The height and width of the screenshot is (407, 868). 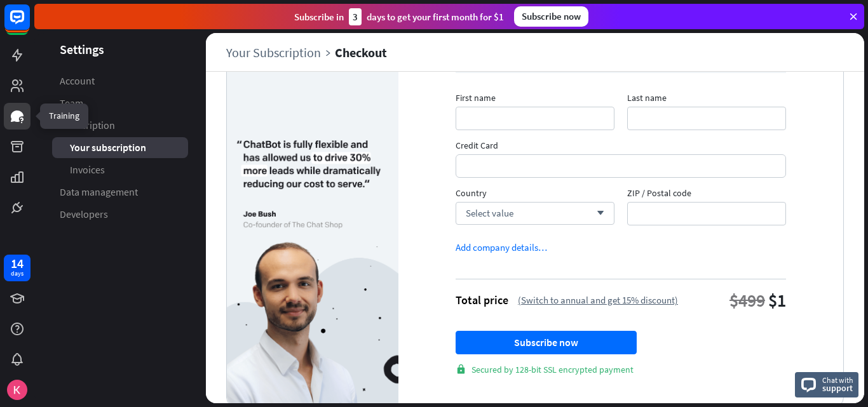 I want to click on div: Add company details…, so click(x=501, y=247).